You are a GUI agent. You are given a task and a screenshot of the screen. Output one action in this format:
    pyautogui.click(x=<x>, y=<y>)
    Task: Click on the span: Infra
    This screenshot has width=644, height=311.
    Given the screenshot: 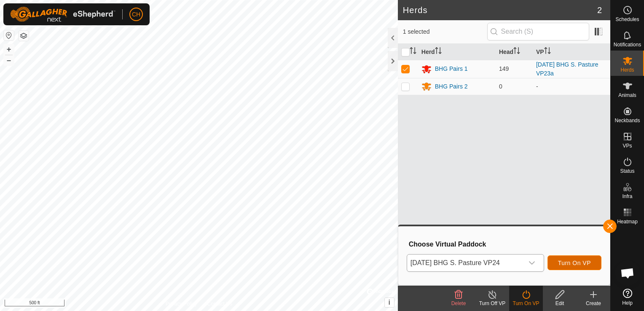 What is the action you would take?
    pyautogui.click(x=627, y=196)
    